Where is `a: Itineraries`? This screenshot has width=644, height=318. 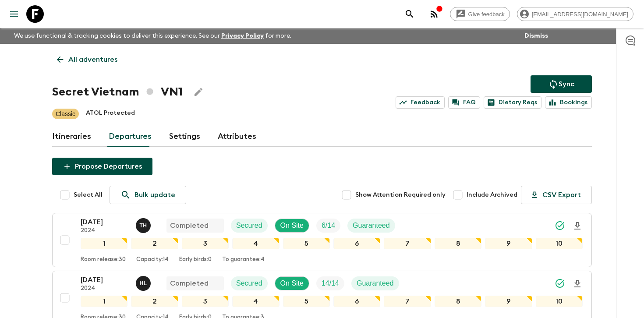
a: Itineraries is located at coordinates (71, 136).